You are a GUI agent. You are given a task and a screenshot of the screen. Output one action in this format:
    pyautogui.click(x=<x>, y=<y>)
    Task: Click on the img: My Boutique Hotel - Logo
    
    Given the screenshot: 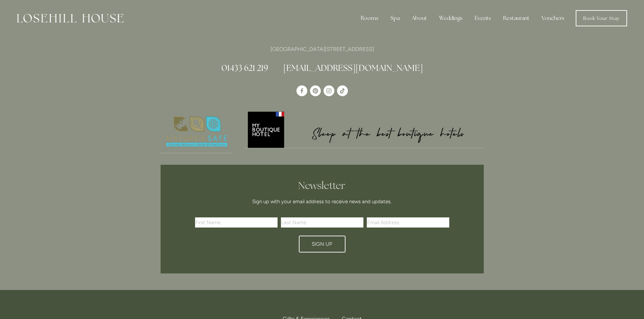 What is the action you would take?
    pyautogui.click(x=364, y=129)
    